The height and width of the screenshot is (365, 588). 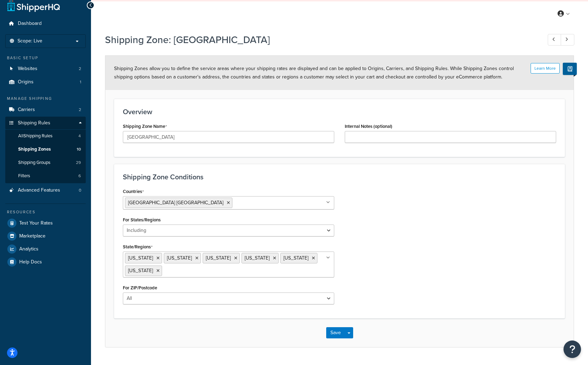 I want to click on h3: Shipping Zone Conditions, so click(x=339, y=177).